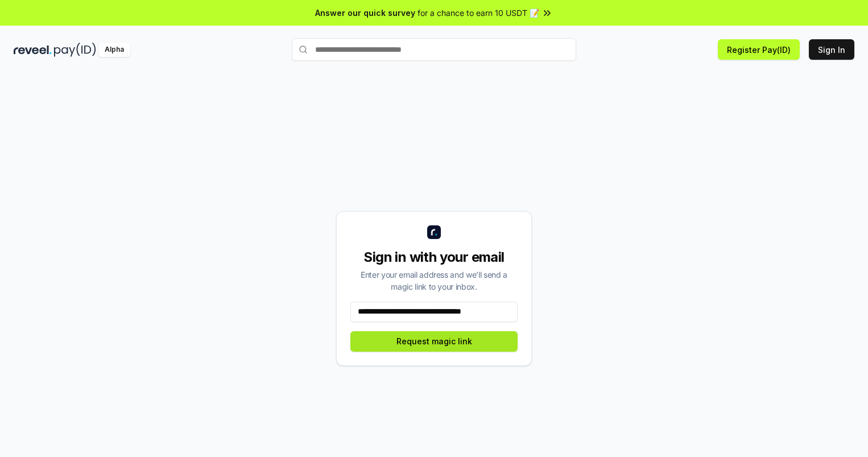 Image resolution: width=868 pixels, height=457 pixels. What do you see at coordinates (832, 49) in the screenshot?
I see `button: Sign In` at bounding box center [832, 49].